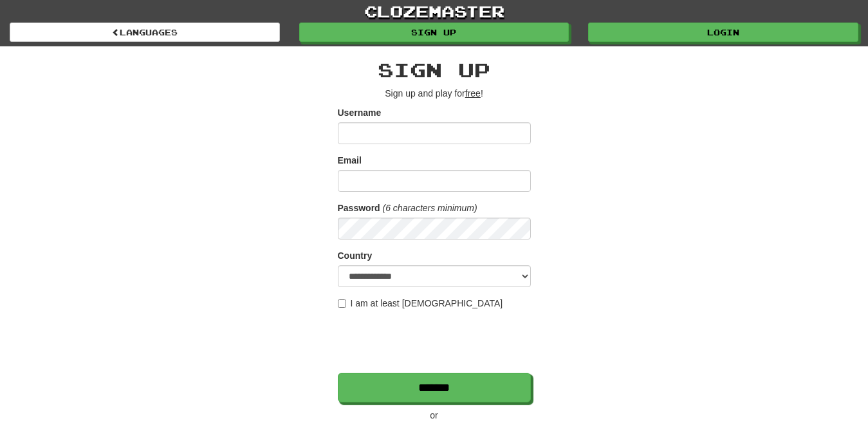  What do you see at coordinates (434, 70) in the screenshot?
I see `h2: Sign up` at bounding box center [434, 70].